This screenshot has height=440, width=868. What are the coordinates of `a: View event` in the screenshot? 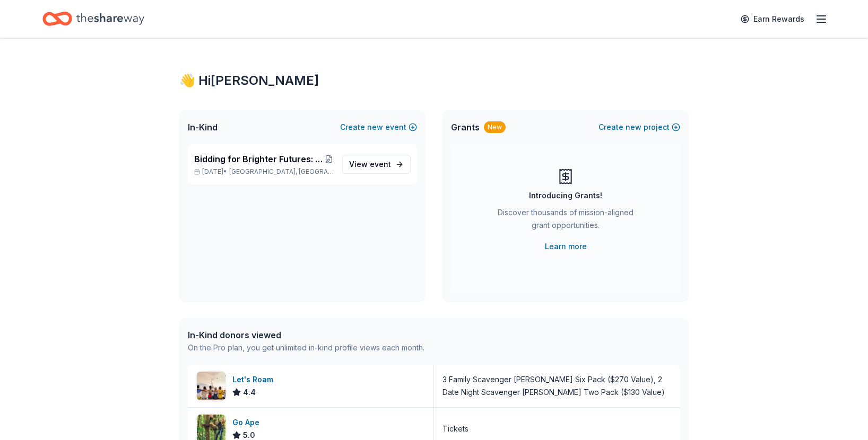 It's located at (376, 164).